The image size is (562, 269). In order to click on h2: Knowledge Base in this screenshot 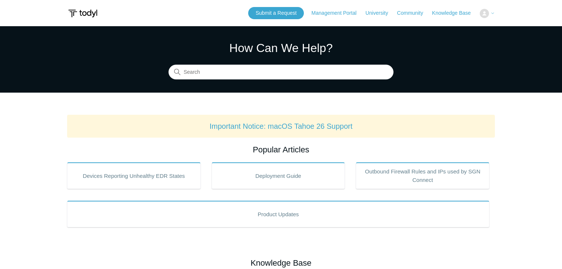, I will do `click(281, 263)`.